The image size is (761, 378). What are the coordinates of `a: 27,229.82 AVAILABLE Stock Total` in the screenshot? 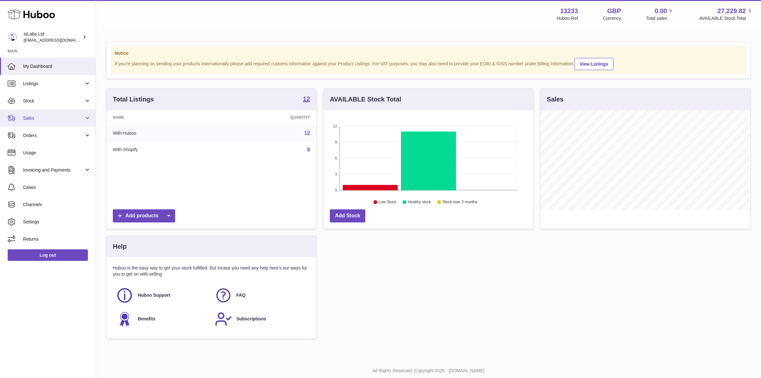 It's located at (726, 14).